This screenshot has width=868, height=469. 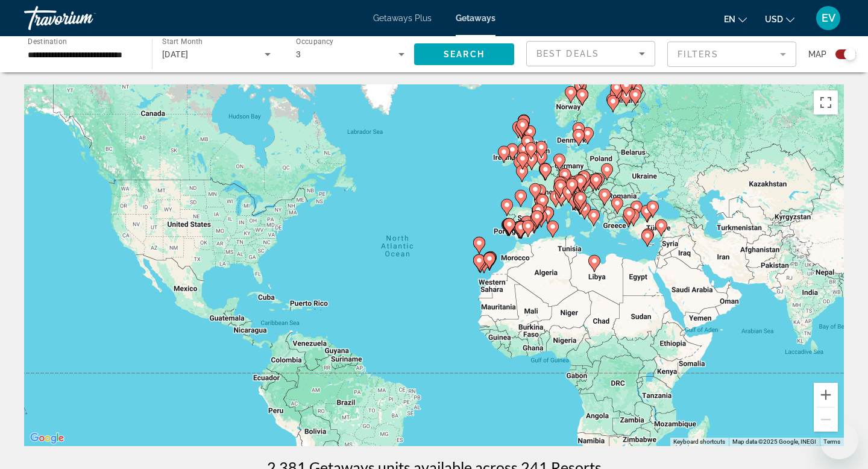 I want to click on span: 3, so click(x=298, y=55).